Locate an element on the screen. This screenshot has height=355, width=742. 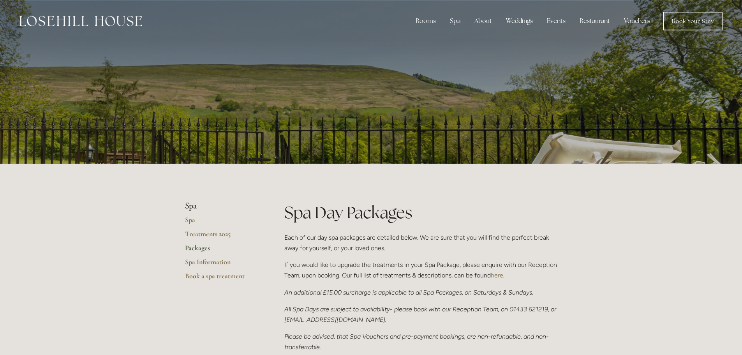
h1: Spa Day Packages is located at coordinates (421, 212).